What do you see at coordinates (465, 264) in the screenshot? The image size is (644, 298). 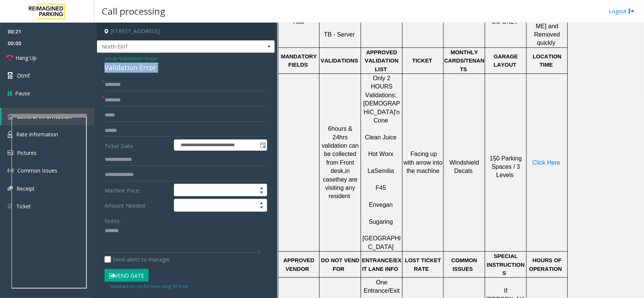 I see `span: COMMON ISSUES` at bounding box center [465, 264].